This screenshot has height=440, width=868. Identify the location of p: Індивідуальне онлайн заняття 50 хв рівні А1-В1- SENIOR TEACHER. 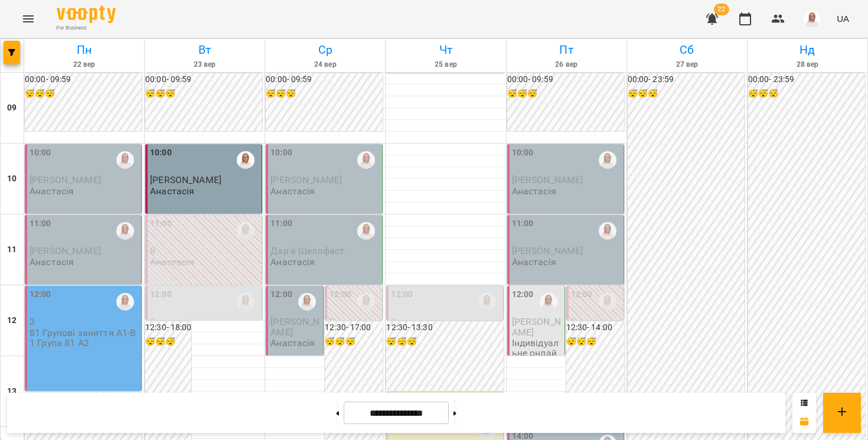
(537, 373).